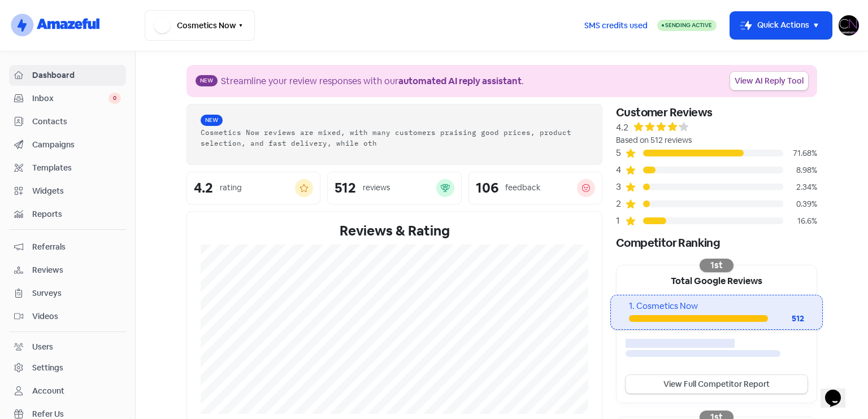 This screenshot has height=419, width=868. I want to click on div: 8.98%, so click(801, 170).